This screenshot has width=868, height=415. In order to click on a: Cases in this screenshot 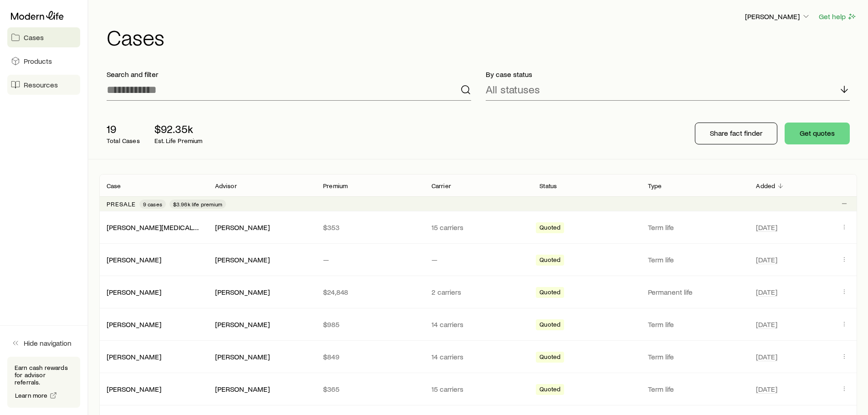, I will do `click(44, 37)`.